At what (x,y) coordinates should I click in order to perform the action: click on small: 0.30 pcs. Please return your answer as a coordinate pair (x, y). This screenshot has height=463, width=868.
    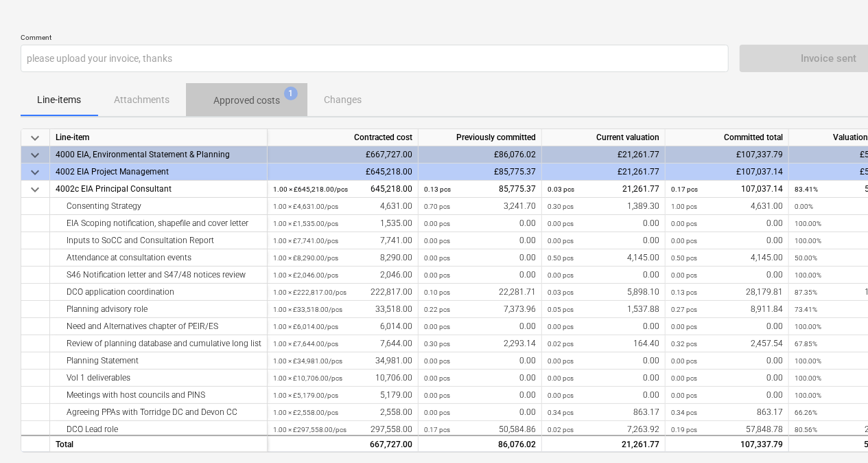
    Looking at the image, I should click on (437, 344).